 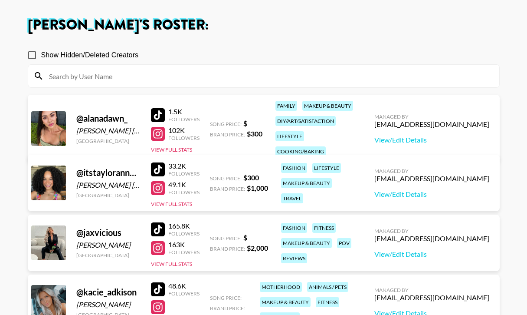 I want to click on div: diy/art/satisfaction, so click(x=306, y=121).